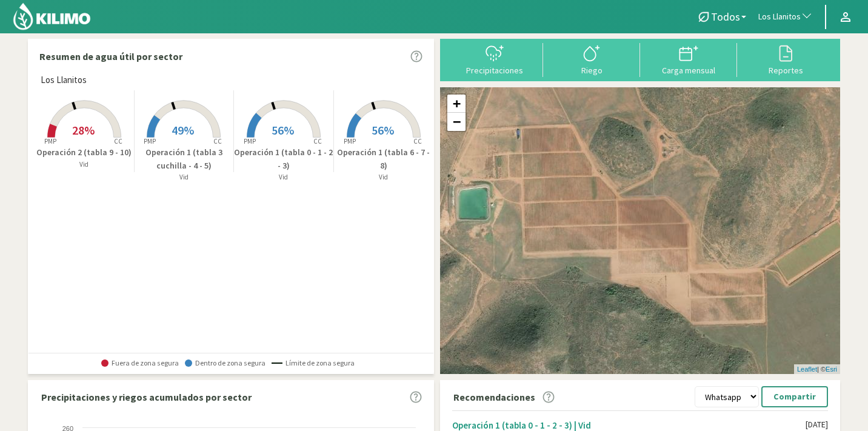  I want to click on span: Dentro de zona segura, so click(225, 363).